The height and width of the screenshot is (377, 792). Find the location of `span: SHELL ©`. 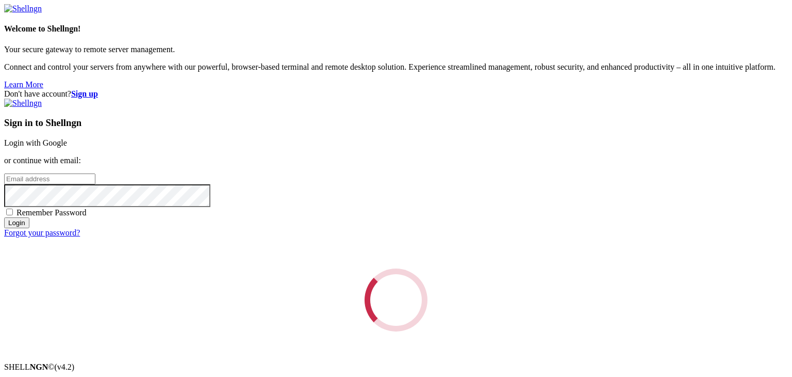

span: SHELL © is located at coordinates (39, 366).